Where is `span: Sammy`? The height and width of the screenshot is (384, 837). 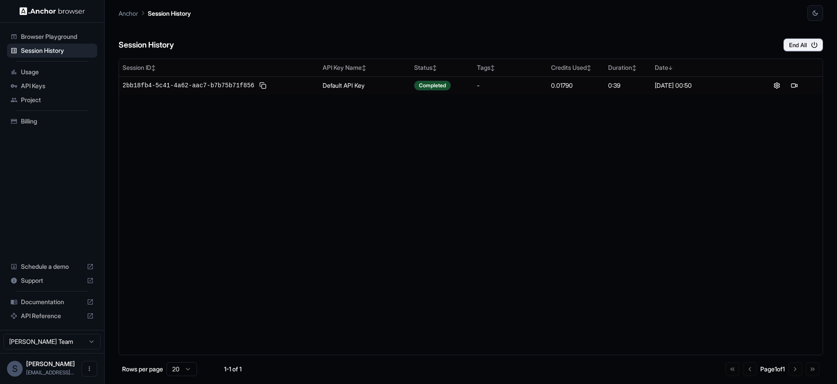 span: Sammy is located at coordinates (51, 363).